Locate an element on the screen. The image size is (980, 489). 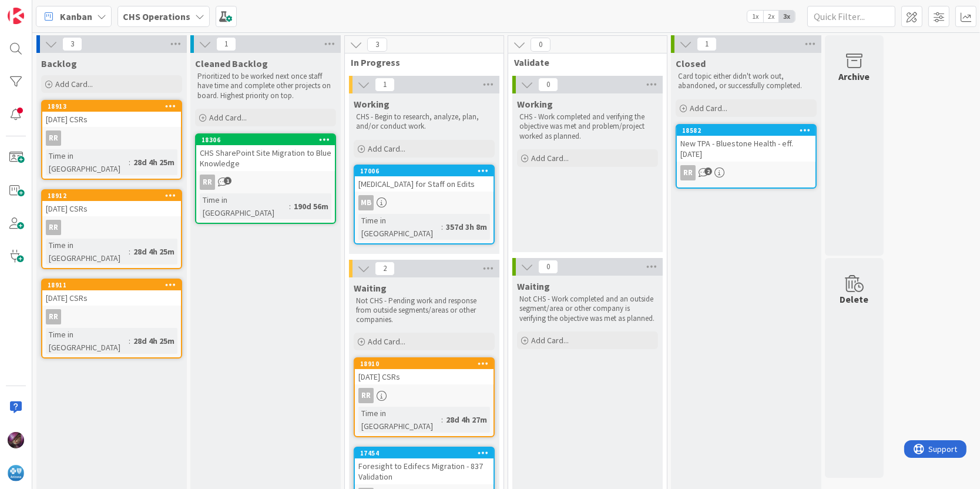
span: Working is located at coordinates (372, 104).